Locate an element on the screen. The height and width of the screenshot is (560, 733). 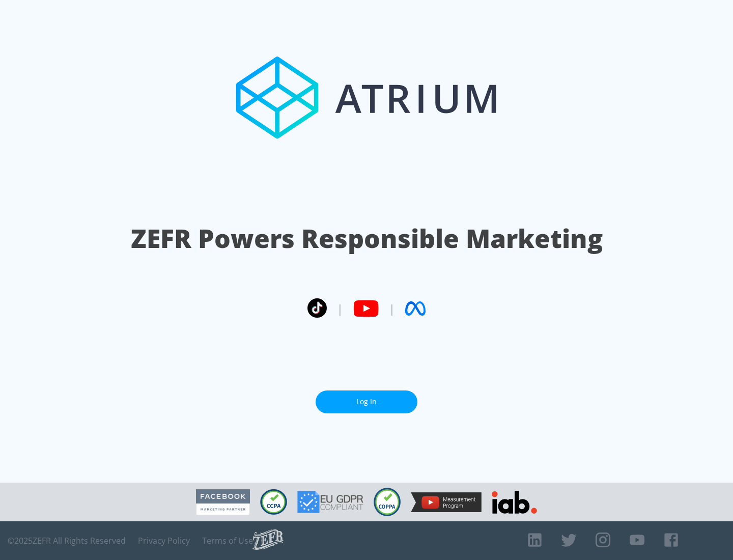
h1: ZEFR Powers Responsible Marketing is located at coordinates (366, 238).